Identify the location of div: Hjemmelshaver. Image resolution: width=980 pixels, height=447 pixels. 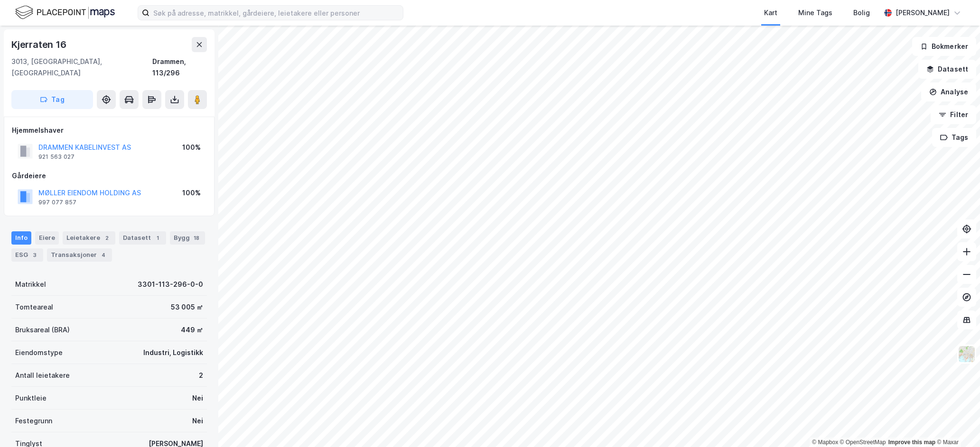
(109, 131).